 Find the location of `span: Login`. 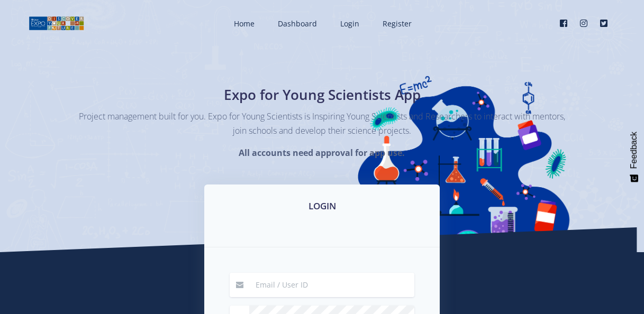

span: Login is located at coordinates (350, 23).